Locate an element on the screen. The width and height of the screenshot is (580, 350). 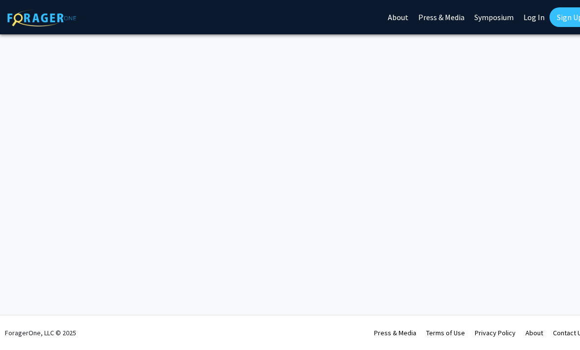
div: ForagerOne, LLC © 2025 is located at coordinates (40, 333).